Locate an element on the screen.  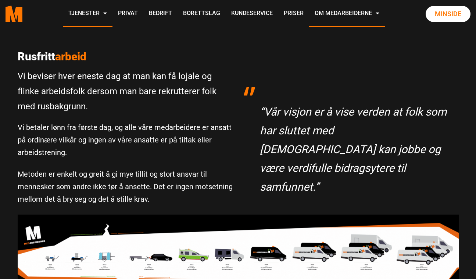
a: Privat is located at coordinates (128, 14).